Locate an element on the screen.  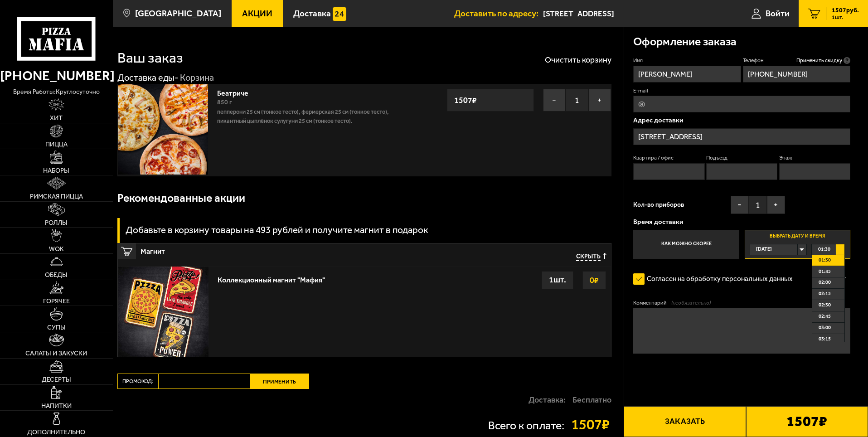
span: 02:30 is located at coordinates (824, 305).